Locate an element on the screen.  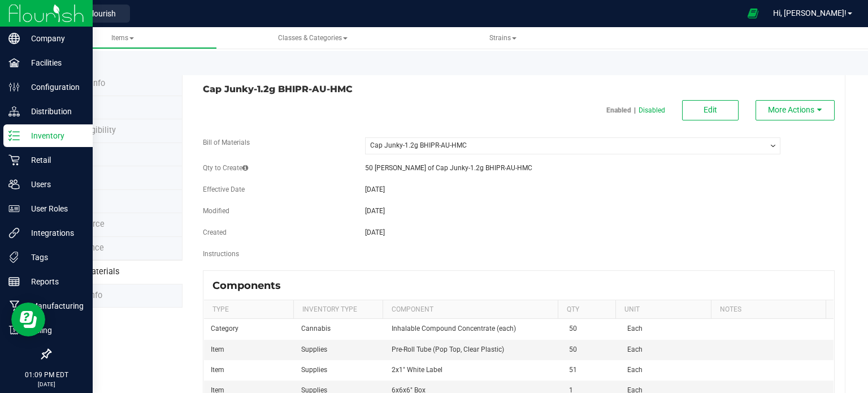
button: Edit is located at coordinates (711, 110).